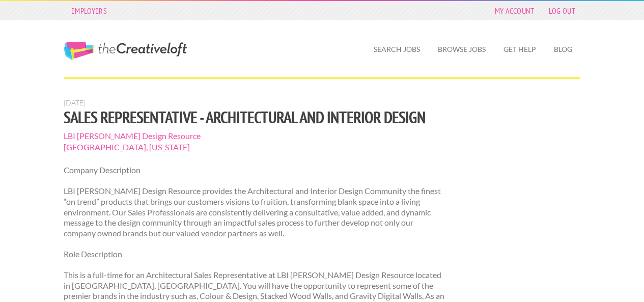  Describe the element at coordinates (515, 11) in the screenshot. I see `a: My Account` at that location.